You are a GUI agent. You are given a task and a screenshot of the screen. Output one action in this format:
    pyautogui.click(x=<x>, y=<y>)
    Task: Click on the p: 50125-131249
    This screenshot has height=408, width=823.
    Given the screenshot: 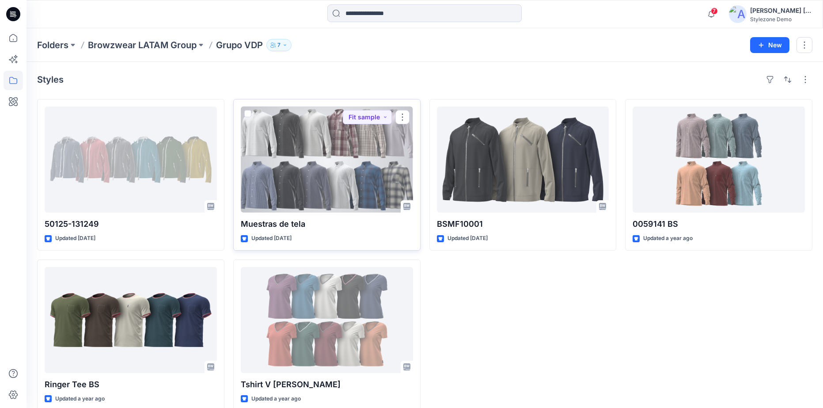 What is the action you would take?
    pyautogui.click(x=131, y=224)
    